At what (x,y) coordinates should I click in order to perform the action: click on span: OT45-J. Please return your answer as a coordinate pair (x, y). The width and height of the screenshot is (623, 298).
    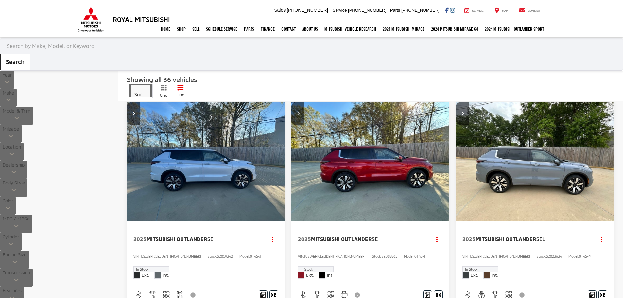
    Looking at the image, I should click on (256, 257).